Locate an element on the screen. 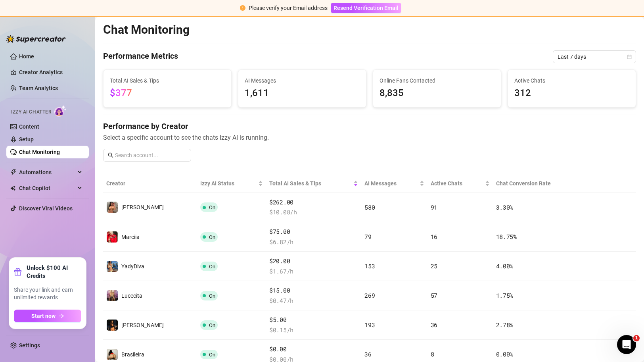  th: Izzy AI Status is located at coordinates (232, 183).